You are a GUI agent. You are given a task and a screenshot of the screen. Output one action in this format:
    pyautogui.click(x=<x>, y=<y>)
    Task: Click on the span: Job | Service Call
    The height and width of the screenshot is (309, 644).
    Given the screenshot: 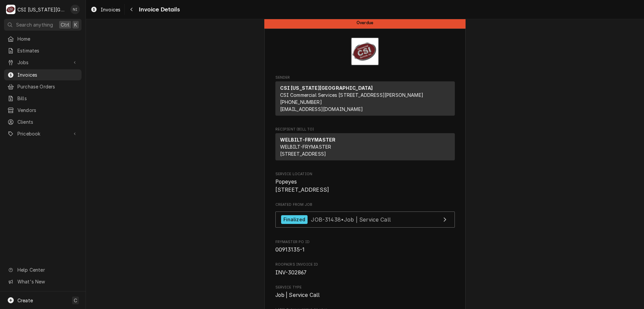 What is the action you would take?
    pyautogui.click(x=298, y=295)
    